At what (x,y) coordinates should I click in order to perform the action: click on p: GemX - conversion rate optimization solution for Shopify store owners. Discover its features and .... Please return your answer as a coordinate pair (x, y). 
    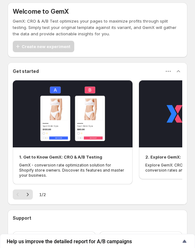
    Looking at the image, I should click on (73, 170).